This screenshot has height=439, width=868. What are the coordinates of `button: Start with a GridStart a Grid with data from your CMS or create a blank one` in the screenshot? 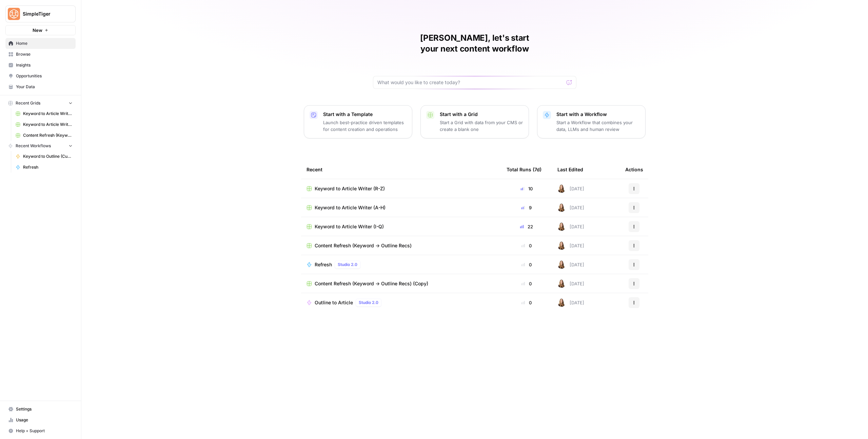 It's located at (475, 122).